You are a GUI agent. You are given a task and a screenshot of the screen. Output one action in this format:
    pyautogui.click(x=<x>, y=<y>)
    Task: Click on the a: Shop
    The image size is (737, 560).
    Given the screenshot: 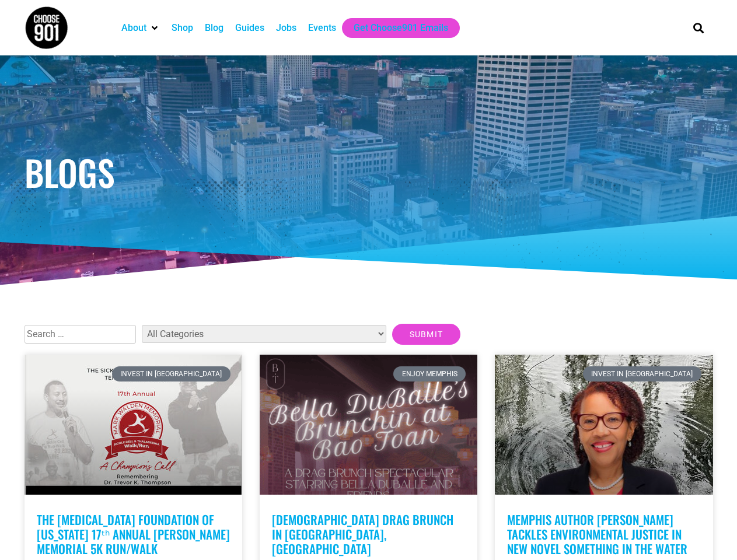 What is the action you would take?
    pyautogui.click(x=182, y=28)
    